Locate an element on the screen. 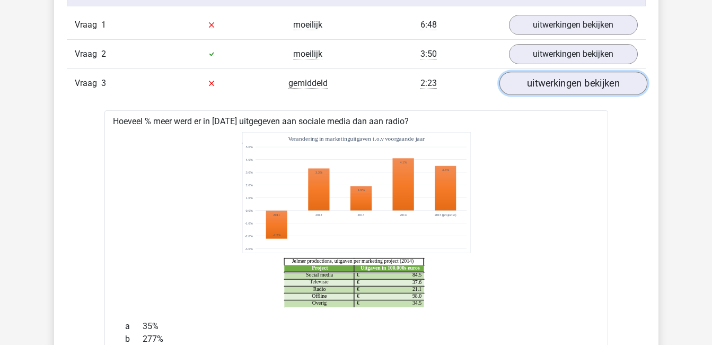  tspan: 4.0% is located at coordinates (249, 159).